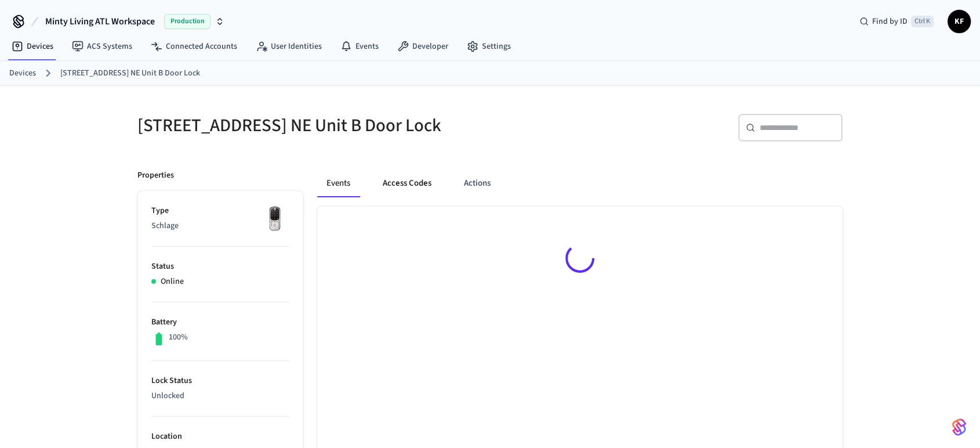 The height and width of the screenshot is (448, 980). What do you see at coordinates (220, 436) in the screenshot?
I see `p: Location` at bounding box center [220, 436].